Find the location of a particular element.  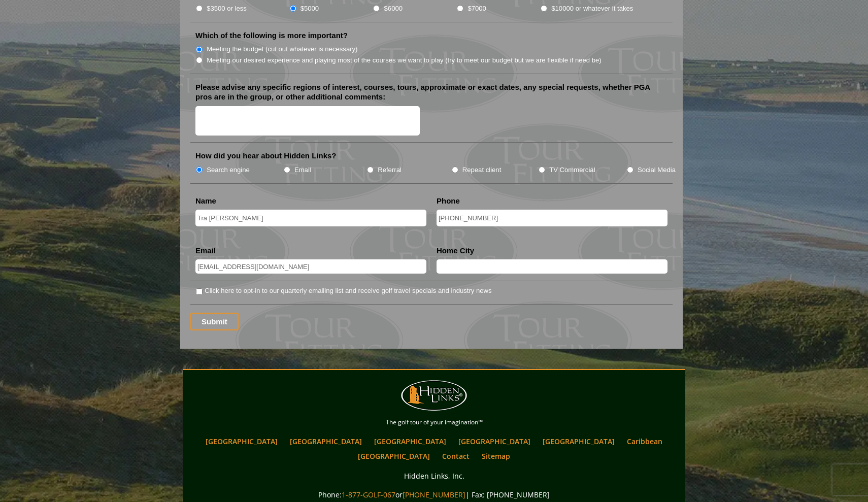

label: $10000 or whatever it takes is located at coordinates (592, 9).